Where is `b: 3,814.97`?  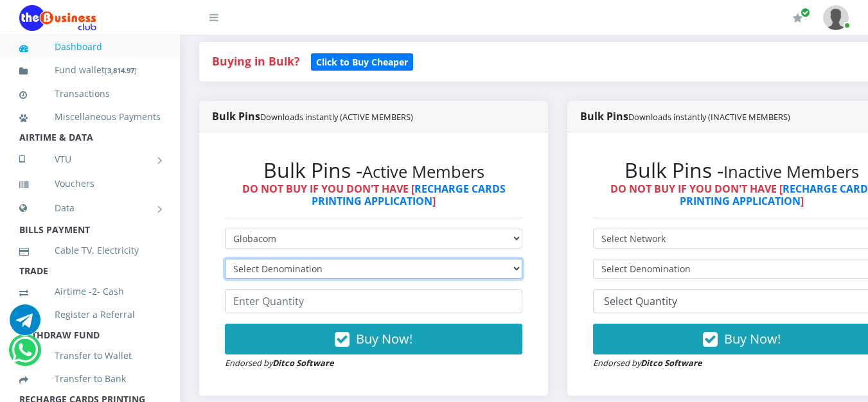
b: 3,814.97 is located at coordinates (121, 70).